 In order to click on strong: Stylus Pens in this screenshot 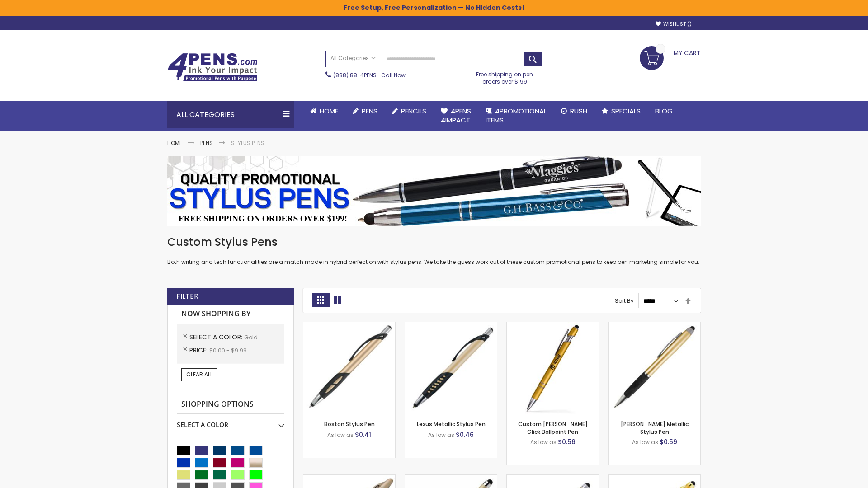, I will do `click(247, 143)`.